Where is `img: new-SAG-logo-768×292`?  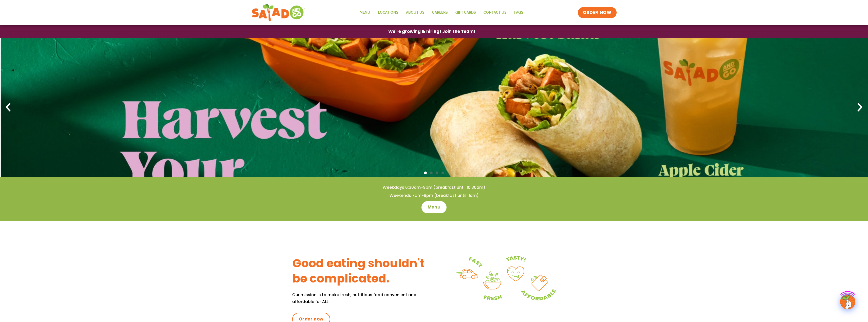
img: new-SAG-logo-768×292 is located at coordinates (278, 13).